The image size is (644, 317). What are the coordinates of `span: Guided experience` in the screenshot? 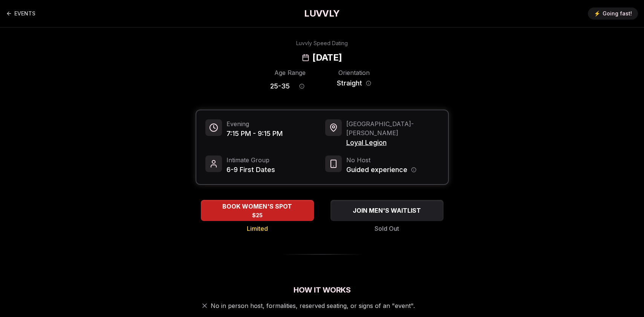 It's located at (377, 170).